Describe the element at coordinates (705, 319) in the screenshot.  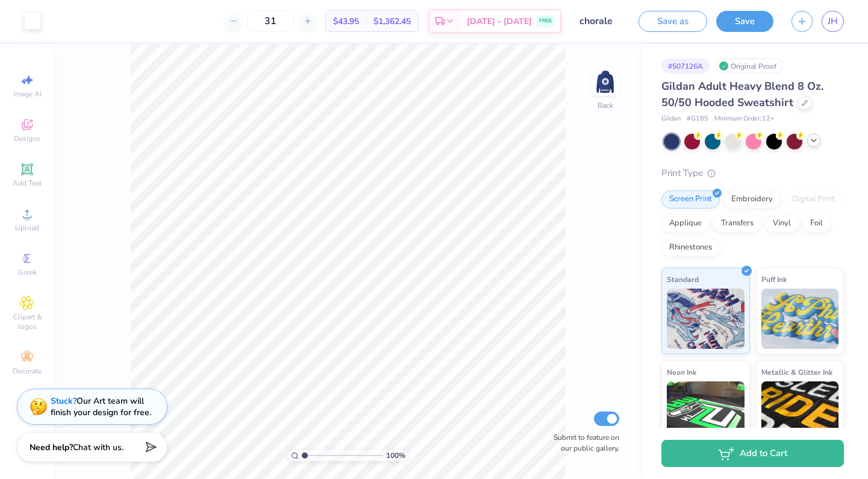
I see `img: Standard` at that location.